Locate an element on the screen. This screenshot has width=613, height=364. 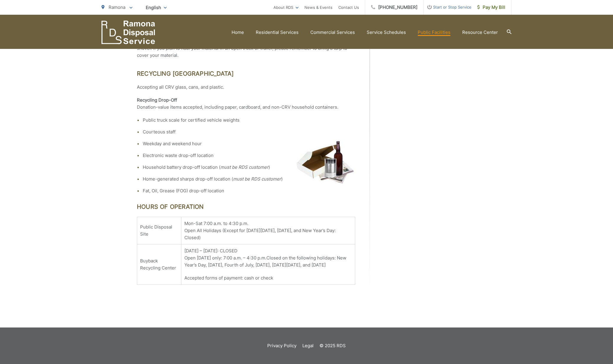
h2: Hours of Operation is located at coordinates (246, 207).